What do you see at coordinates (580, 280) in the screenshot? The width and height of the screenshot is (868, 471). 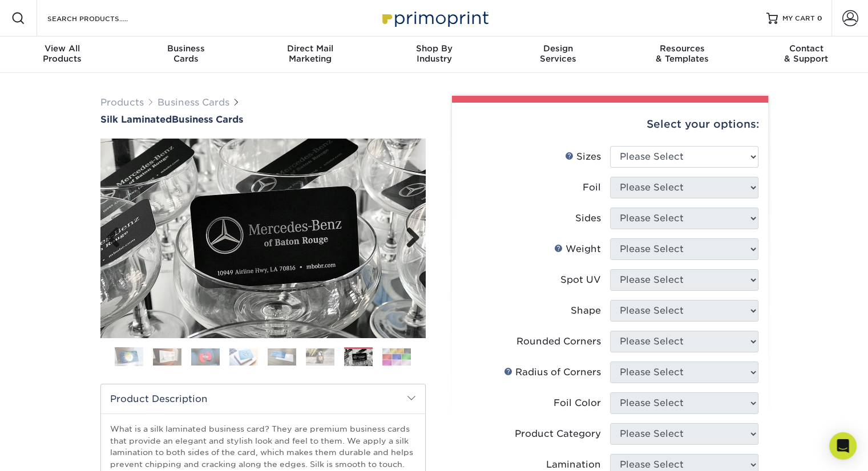 I see `div: Spot UV` at bounding box center [580, 280].